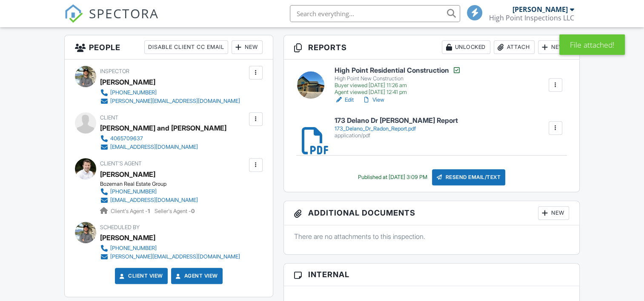  What do you see at coordinates (466, 47) in the screenshot?
I see `div: Unlocked` at bounding box center [466, 47].